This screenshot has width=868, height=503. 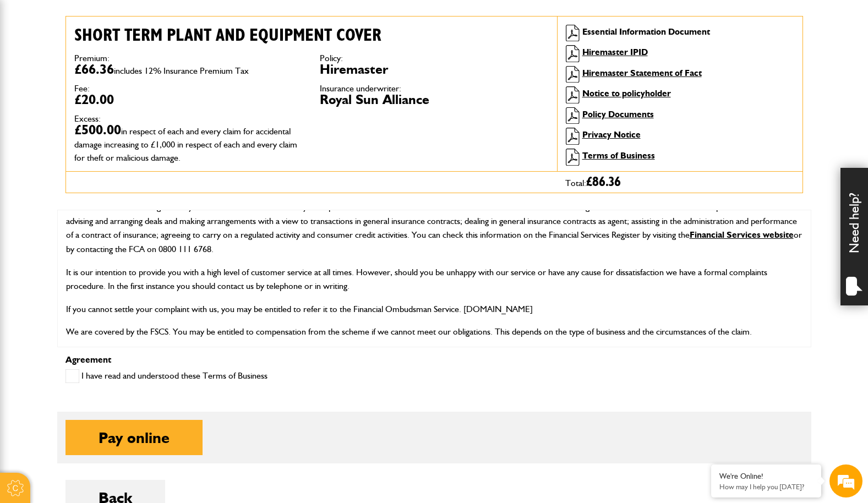 What do you see at coordinates (434, 309) in the screenshot?
I see `p: If you cannot settle your complaint with us, you may be entitled to refer it to the Financial Omb...` at bounding box center [434, 309].